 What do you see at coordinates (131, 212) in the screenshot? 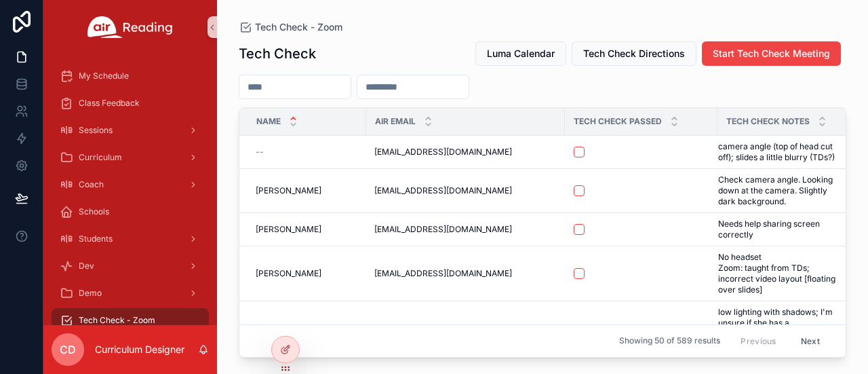
I see `a: Schools` at bounding box center [131, 212].